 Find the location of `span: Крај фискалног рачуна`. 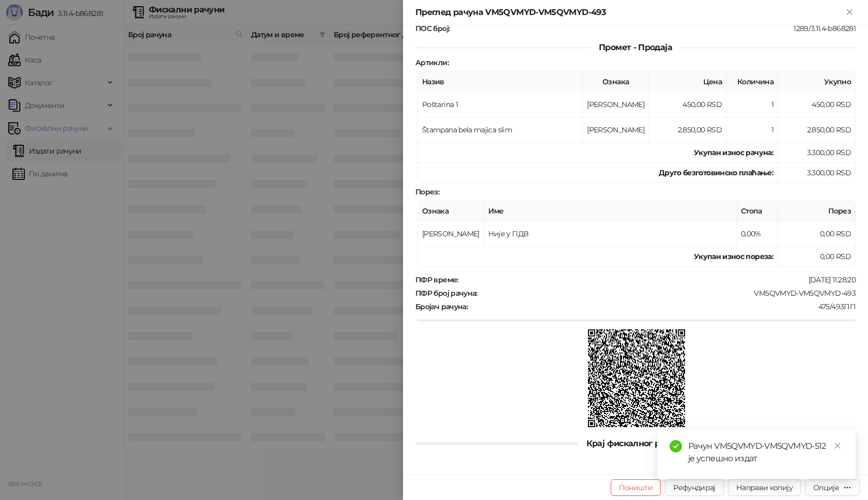

span: Крај фискалног рачуна is located at coordinates (635, 443).